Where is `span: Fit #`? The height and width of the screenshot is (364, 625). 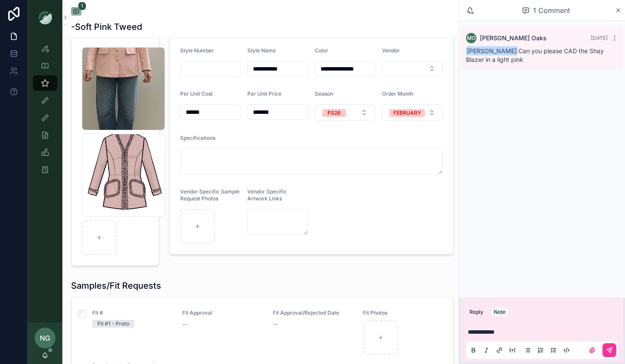 span: Fit # is located at coordinates (132, 313).